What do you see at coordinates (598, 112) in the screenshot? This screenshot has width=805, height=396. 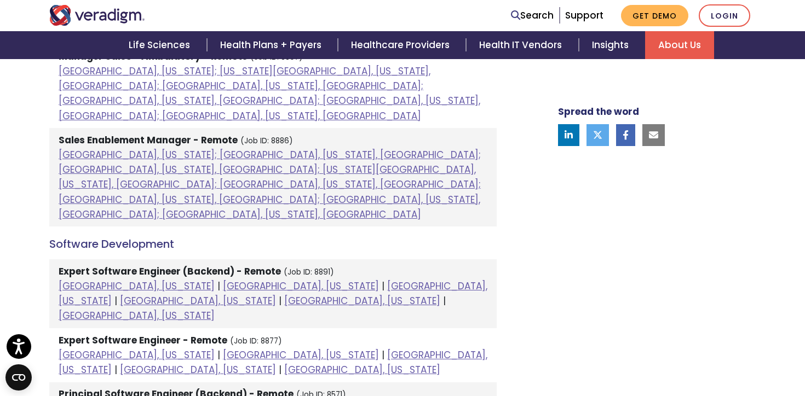 I see `strong: Spread the word` at bounding box center [598, 112].